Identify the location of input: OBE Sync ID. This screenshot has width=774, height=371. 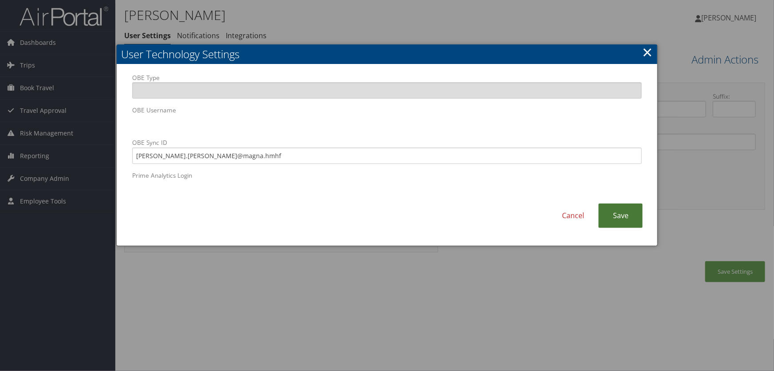
(387, 155).